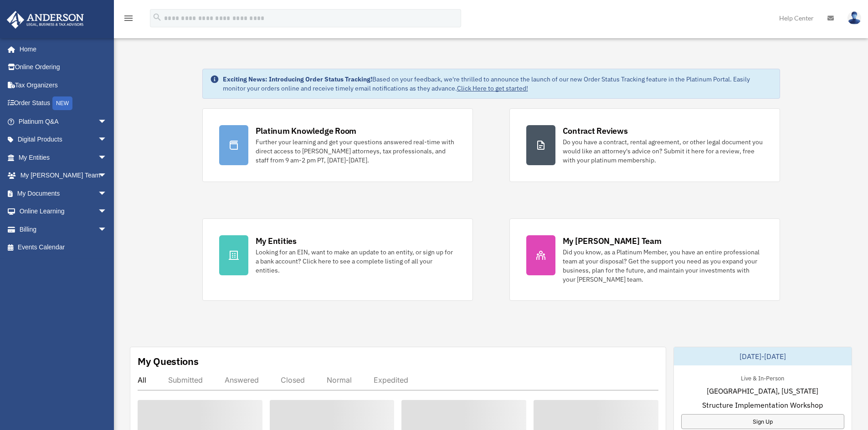 The image size is (868, 430). Describe the element at coordinates (63, 103) in the screenshot. I see `a: Order StatusNEW` at that location.